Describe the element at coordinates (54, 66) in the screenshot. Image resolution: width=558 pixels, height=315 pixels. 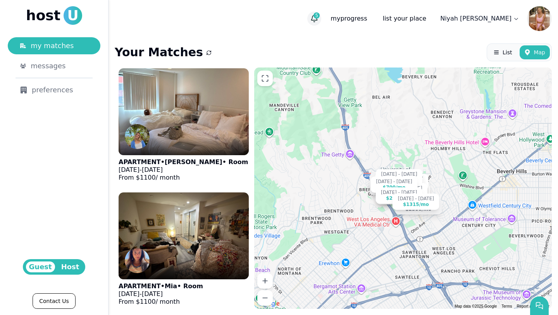
I see `a: messages` at that location.